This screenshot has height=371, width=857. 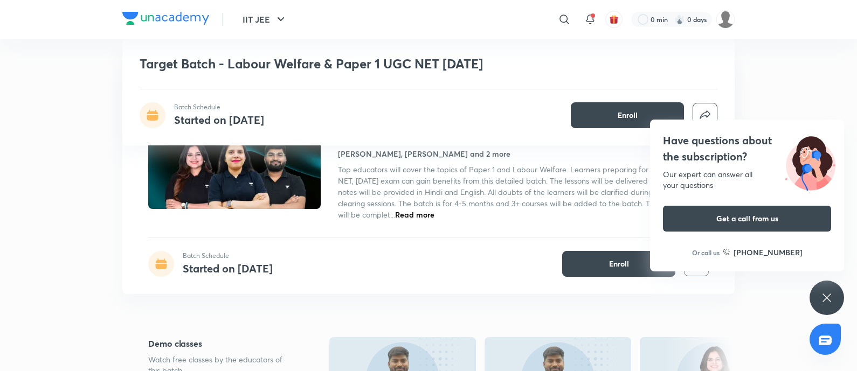 What do you see at coordinates (680, 19) in the screenshot?
I see `img: streak` at bounding box center [680, 19].